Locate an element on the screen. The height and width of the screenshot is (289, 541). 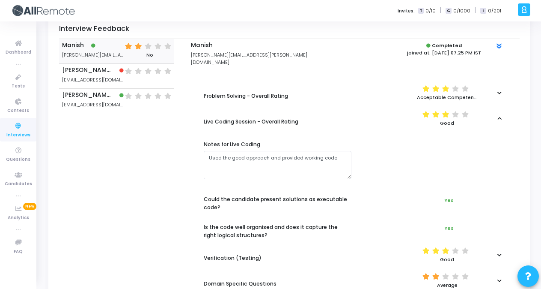
span: 0/1000 is located at coordinates (462, 11).